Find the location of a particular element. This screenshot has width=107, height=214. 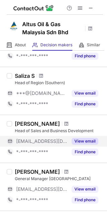

div: Head of Region (Southern) is located at coordinates (59, 83).